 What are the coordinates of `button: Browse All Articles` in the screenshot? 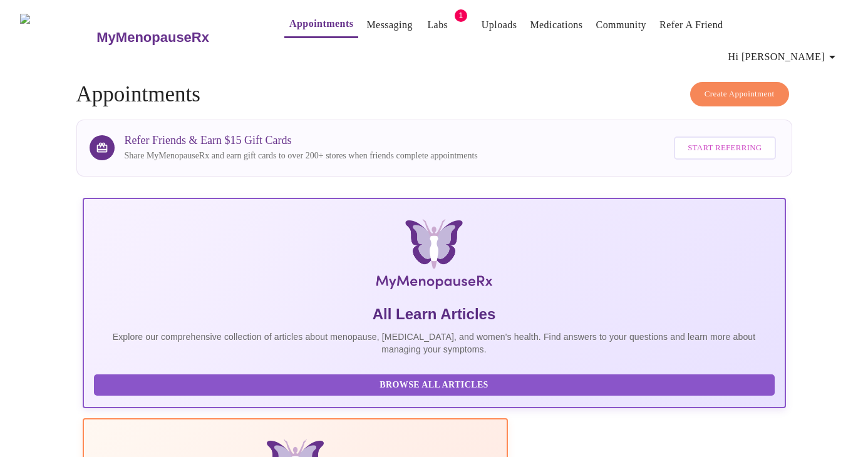 It's located at (434, 385).